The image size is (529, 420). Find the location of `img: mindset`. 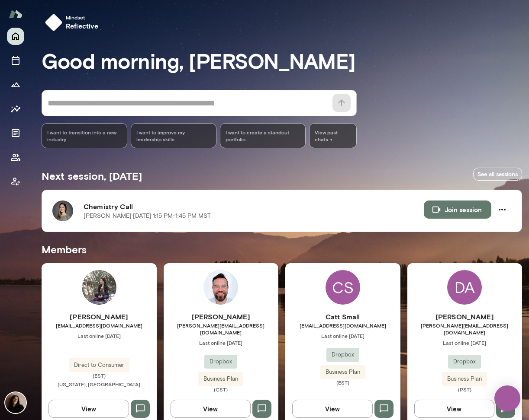

img: mindset is located at coordinates (54, 22).